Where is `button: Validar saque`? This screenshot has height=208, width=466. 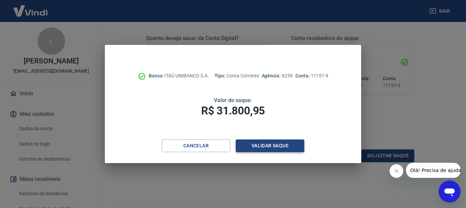 button: Validar saque is located at coordinates (270, 146).